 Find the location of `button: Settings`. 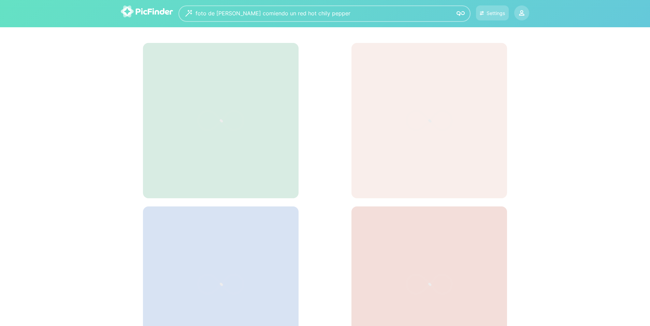

button: Settings is located at coordinates (492, 13).